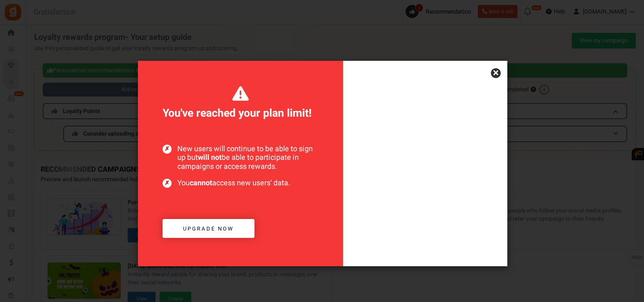 The width and height of the screenshot is (644, 302). I want to click on b: cannot, so click(201, 183).